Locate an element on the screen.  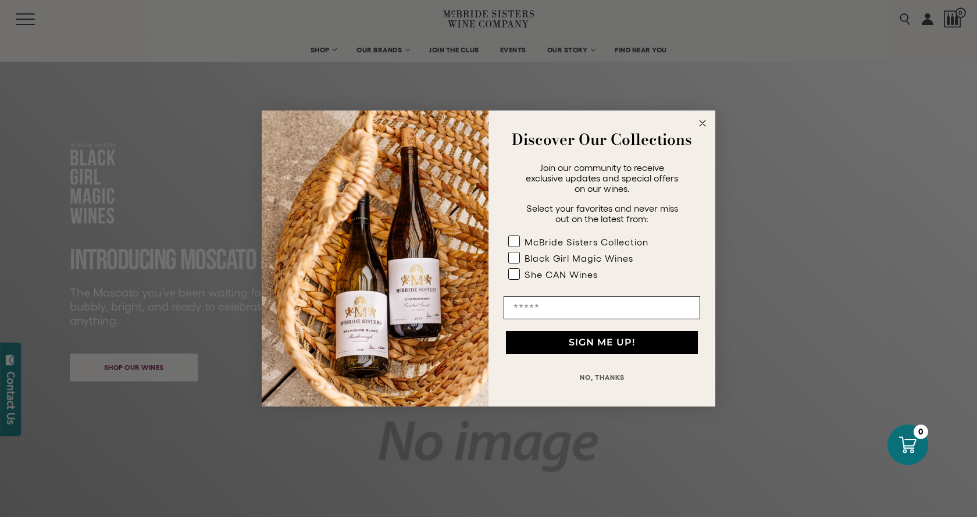
button: Close dialog is located at coordinates (702, 123).